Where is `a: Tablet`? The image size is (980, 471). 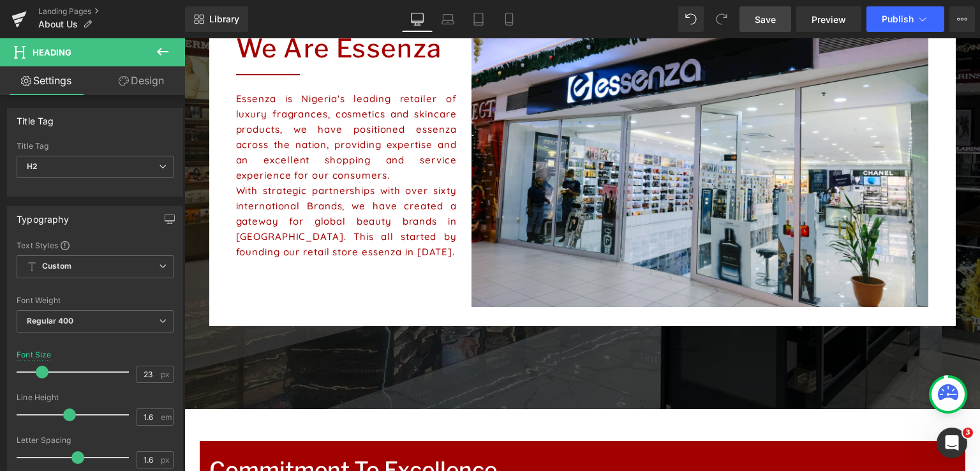
a: Tablet is located at coordinates (478, 19).